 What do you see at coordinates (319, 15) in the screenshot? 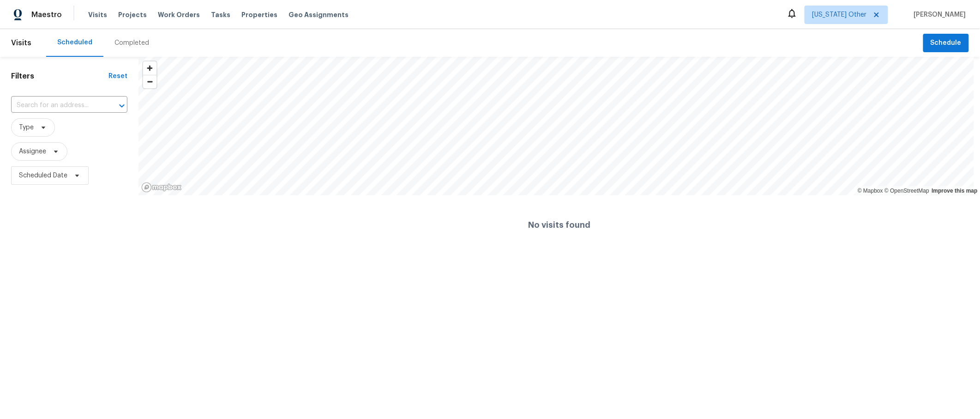
I see `span: Geo Assignments` at bounding box center [319, 15].